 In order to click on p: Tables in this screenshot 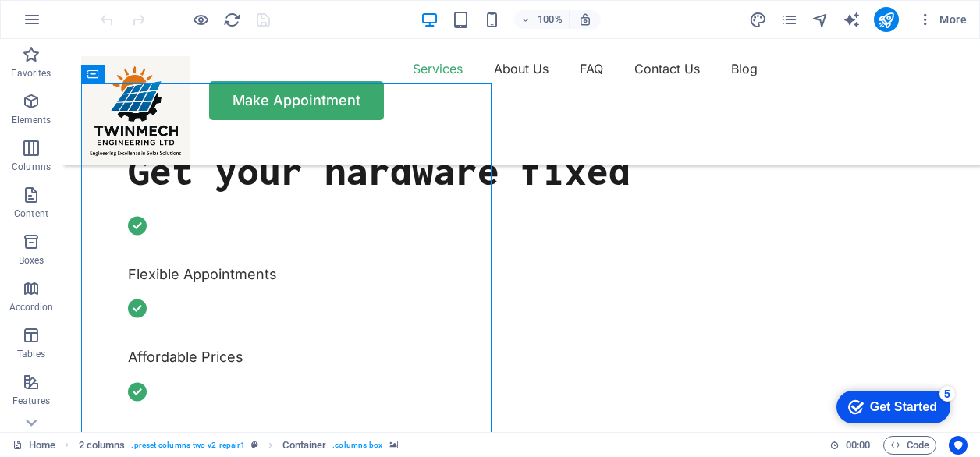, I will do `click(31, 354)`.